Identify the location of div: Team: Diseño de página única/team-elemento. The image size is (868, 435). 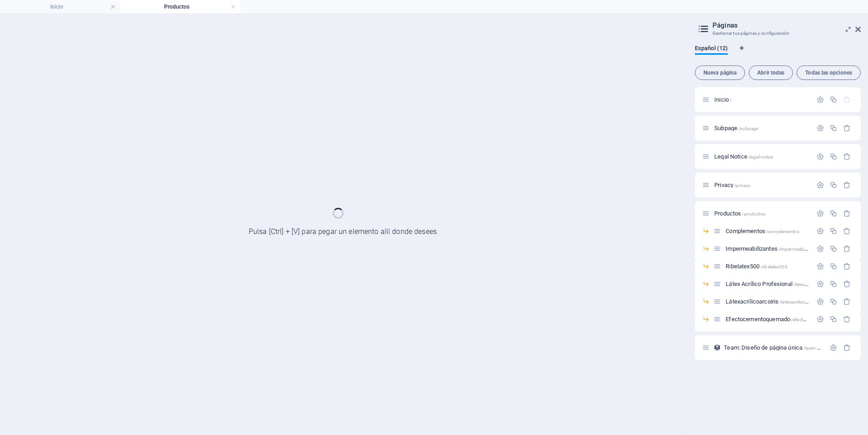
(773, 348).